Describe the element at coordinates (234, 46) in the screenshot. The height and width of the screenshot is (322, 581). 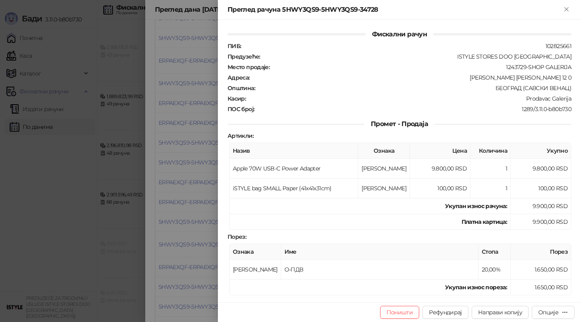
I see `strong: ПИБ :` at that location.